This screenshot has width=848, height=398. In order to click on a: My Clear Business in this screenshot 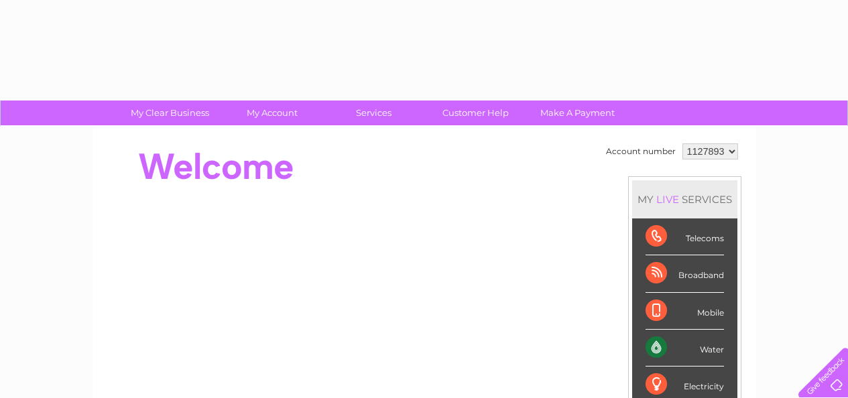, I will do `click(170, 113)`.